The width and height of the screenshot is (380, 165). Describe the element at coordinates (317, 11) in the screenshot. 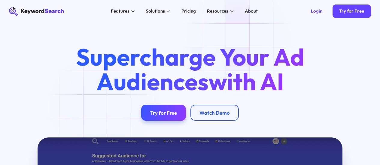

I see `a: Login` at that location.